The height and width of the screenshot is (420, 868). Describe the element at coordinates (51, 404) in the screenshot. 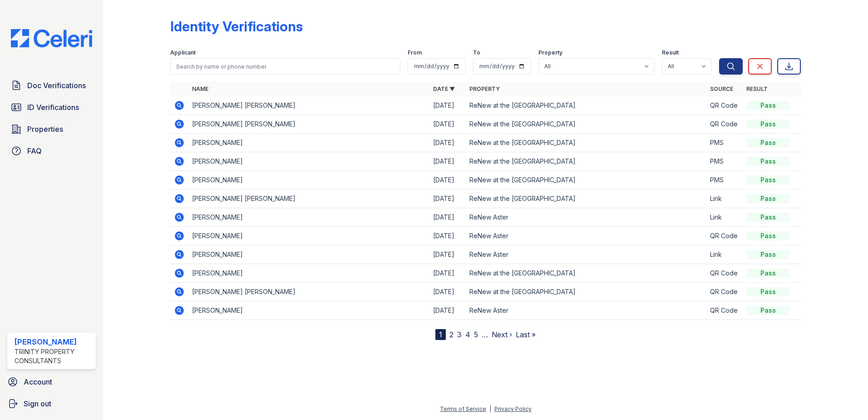

I see `button: Sign out` at that location.